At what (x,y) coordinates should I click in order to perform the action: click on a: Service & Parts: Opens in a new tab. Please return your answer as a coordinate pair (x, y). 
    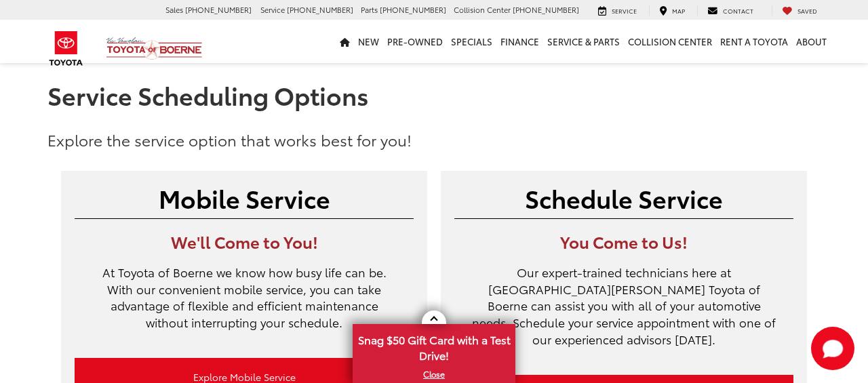
    Looking at the image, I should click on (583, 41).